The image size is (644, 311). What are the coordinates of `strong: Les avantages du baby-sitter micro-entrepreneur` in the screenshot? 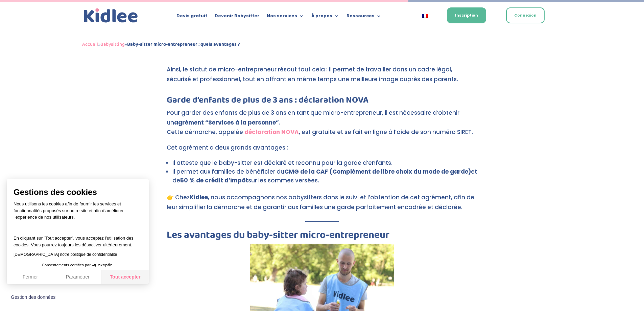 It's located at (278, 235).